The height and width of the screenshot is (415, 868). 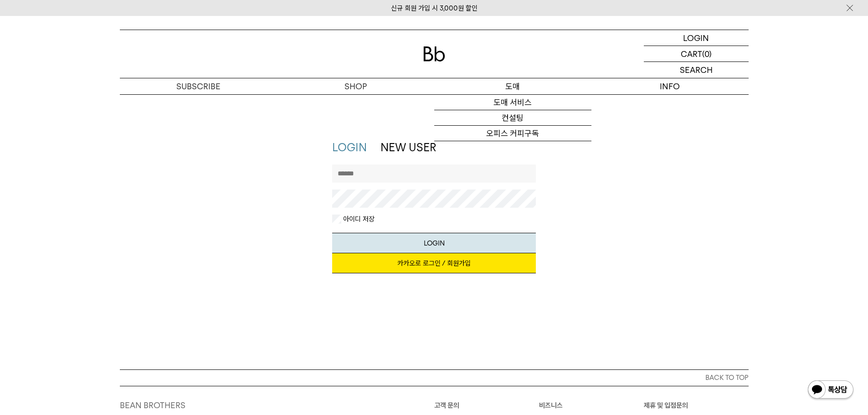 What do you see at coordinates (691, 54) in the screenshot?
I see `p: CART` at bounding box center [691, 54].